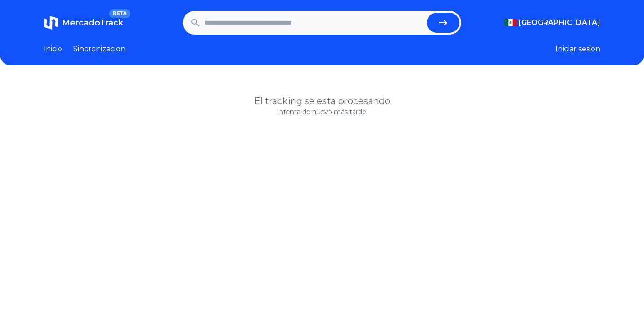 The width and height of the screenshot is (644, 335). Describe the element at coordinates (99, 49) in the screenshot. I see `a: Sincronizacion` at that location.